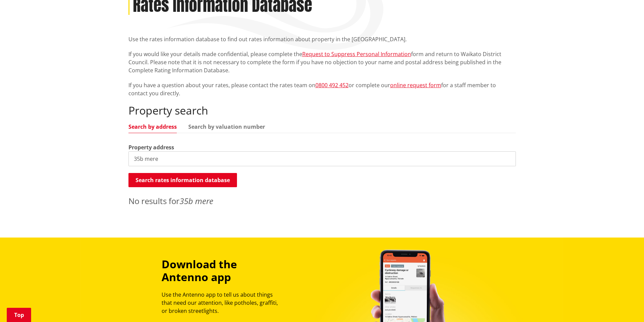  Describe the element at coordinates (357, 54) in the screenshot. I see `a: Request to Suppress Personal Information` at that location.